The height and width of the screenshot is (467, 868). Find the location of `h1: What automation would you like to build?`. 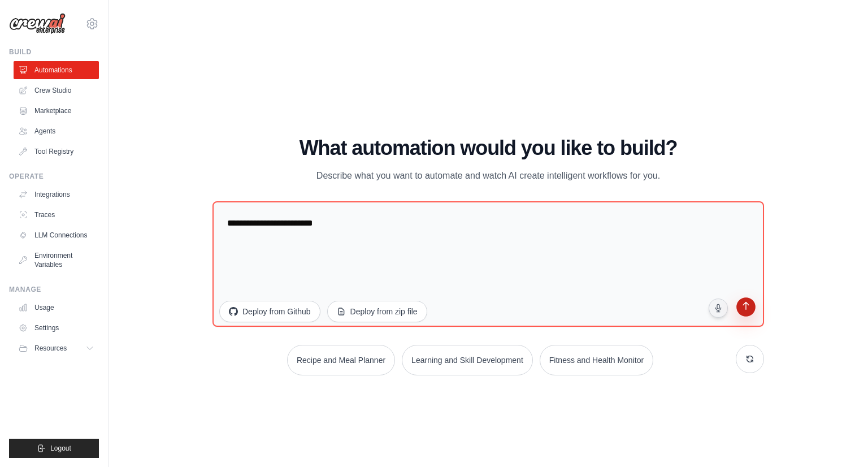

h1: What automation would you like to build? is located at coordinates (488, 148).